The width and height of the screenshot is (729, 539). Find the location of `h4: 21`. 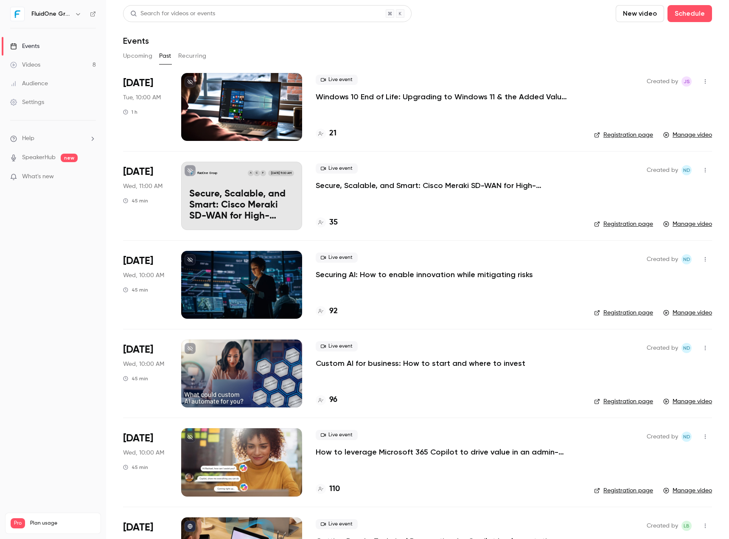

h4: 21 is located at coordinates (333, 133).